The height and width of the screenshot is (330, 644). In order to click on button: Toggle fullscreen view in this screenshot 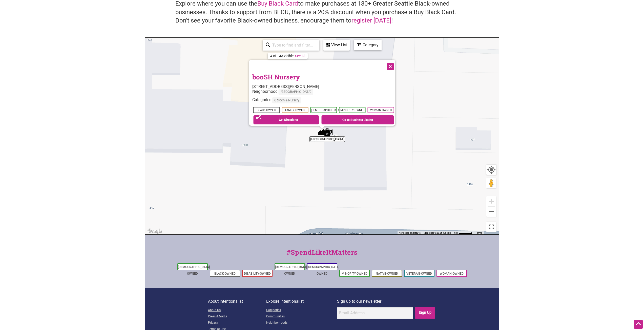, I will do `click(492, 227)`.